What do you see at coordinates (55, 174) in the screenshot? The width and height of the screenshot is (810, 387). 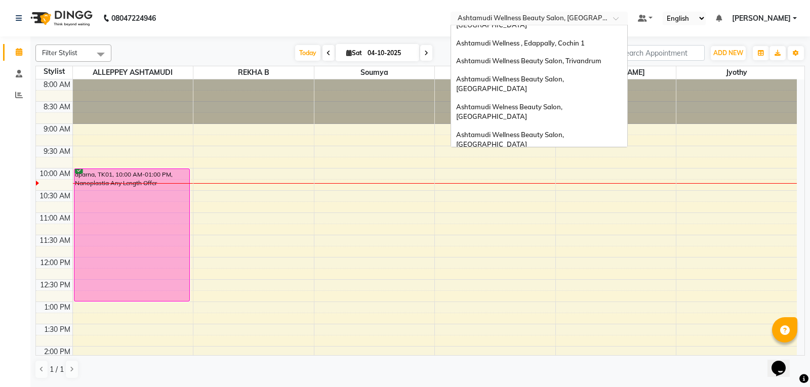 I see `div: 10:00 AM` at bounding box center [55, 174].